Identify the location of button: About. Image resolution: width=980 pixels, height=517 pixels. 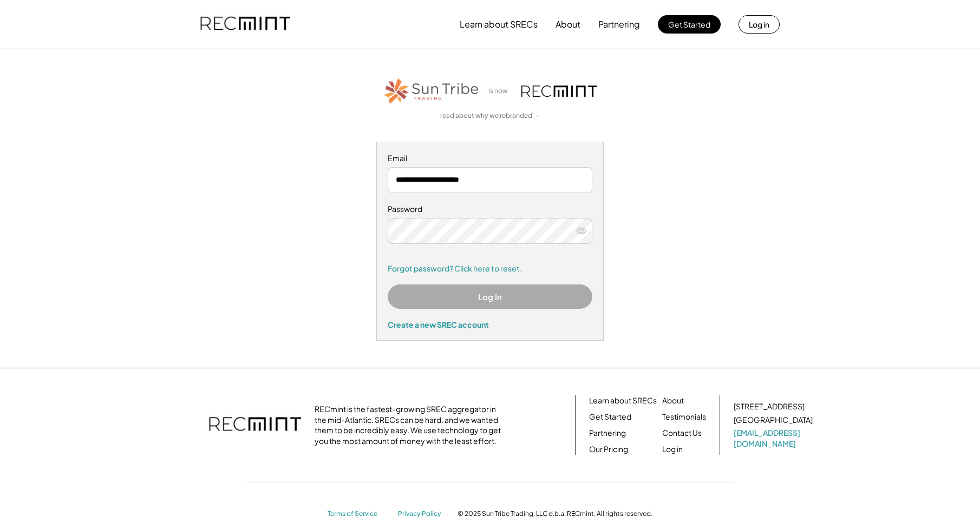
(568, 24).